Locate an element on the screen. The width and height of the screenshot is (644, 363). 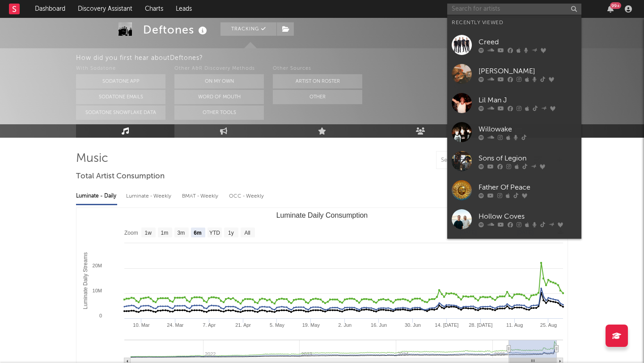
text: 1m is located at coordinates (164, 233).